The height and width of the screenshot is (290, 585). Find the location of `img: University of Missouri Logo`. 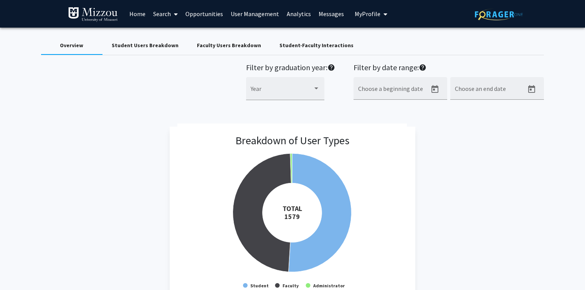

img: University of Missouri Logo is located at coordinates (93, 15).